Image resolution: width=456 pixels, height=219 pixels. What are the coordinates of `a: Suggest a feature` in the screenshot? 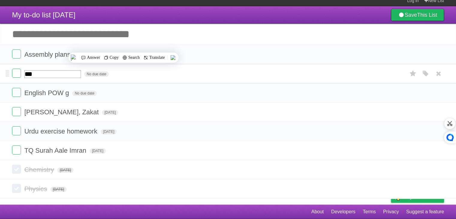 It's located at (425, 212).